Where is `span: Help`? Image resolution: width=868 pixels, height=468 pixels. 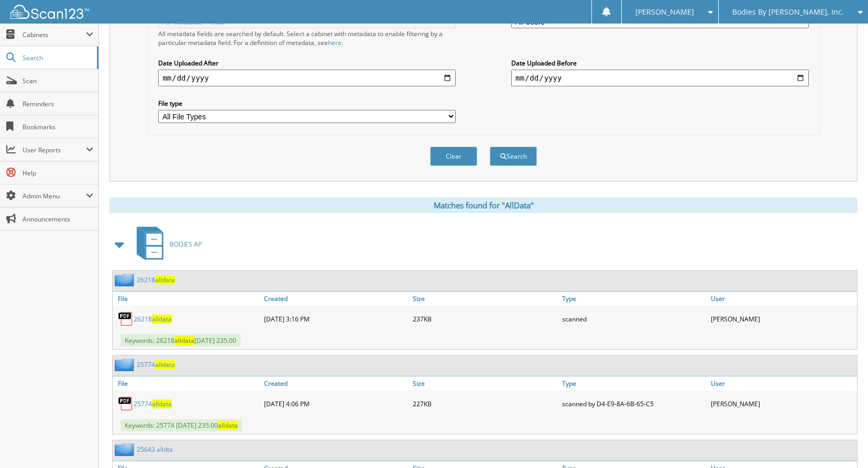
span: Help is located at coordinates (58, 173).